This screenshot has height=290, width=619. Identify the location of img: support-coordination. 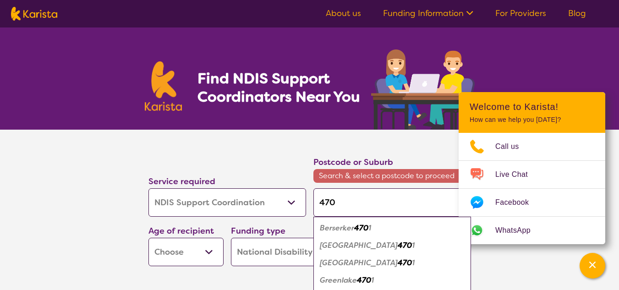
(423, 89).